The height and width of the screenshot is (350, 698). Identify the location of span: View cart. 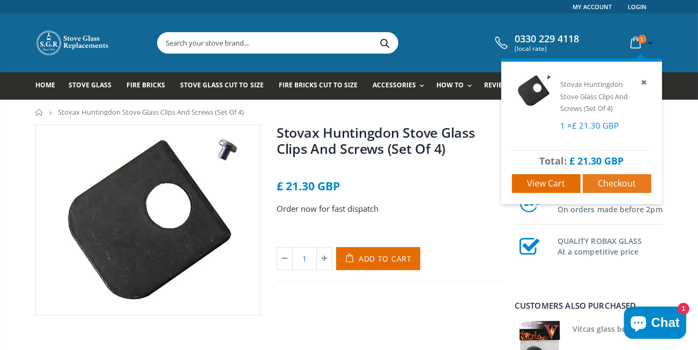
(546, 183).